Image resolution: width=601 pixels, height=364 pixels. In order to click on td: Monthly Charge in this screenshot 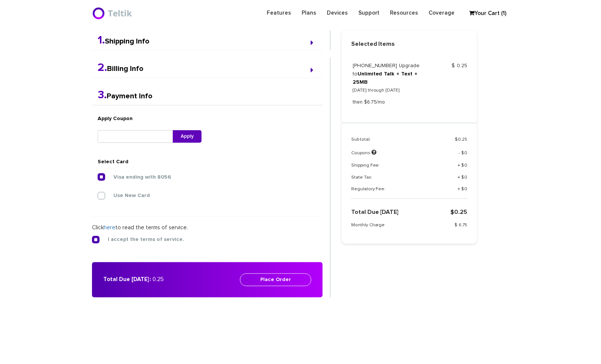, I will do `click(394, 229)`.